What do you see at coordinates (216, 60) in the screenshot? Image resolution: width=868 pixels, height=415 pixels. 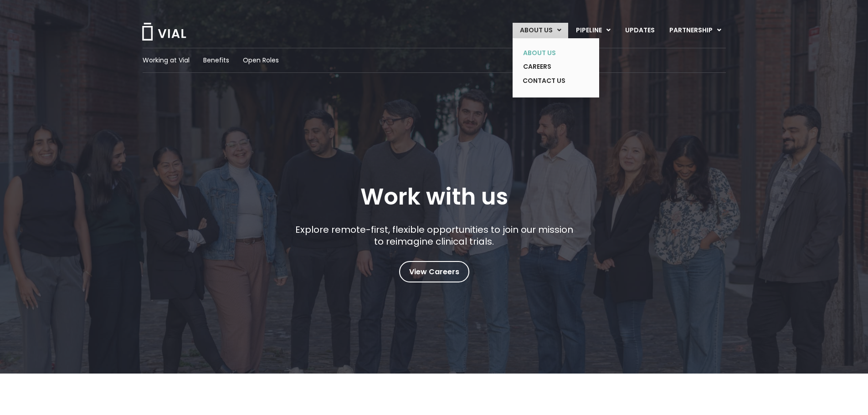 I see `span: Benefits` at bounding box center [216, 60].